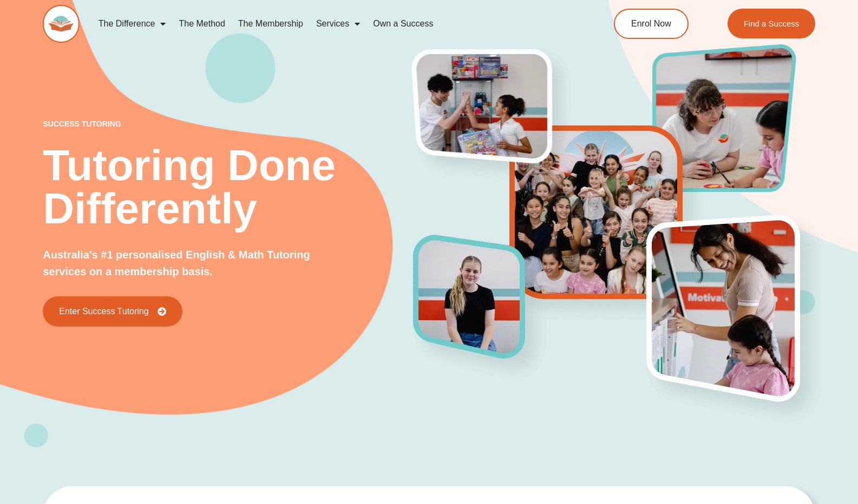 This screenshot has height=504, width=858. What do you see at coordinates (771, 23) in the screenshot?
I see `a: Find a Success` at bounding box center [771, 23].